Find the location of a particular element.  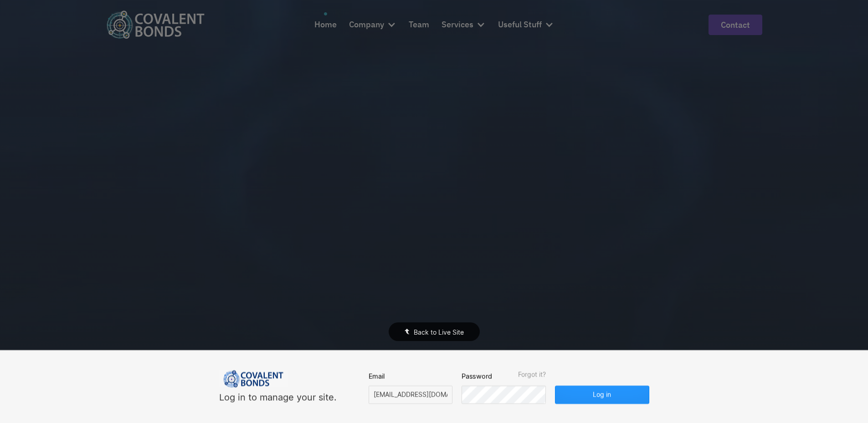

button: Log in is located at coordinates (602, 395).